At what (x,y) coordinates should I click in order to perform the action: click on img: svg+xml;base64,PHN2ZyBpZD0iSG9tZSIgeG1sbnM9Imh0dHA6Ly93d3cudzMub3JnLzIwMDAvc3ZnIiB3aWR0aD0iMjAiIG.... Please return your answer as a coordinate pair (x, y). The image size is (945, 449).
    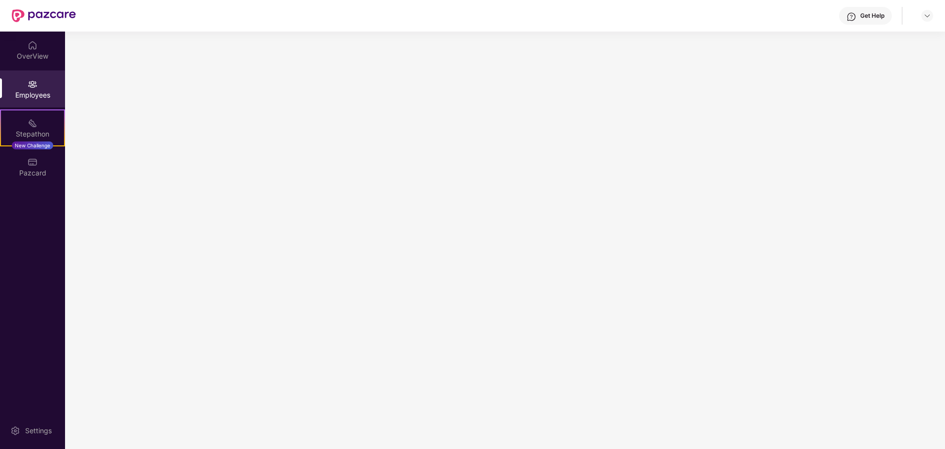
    Looking at the image, I should click on (33, 45).